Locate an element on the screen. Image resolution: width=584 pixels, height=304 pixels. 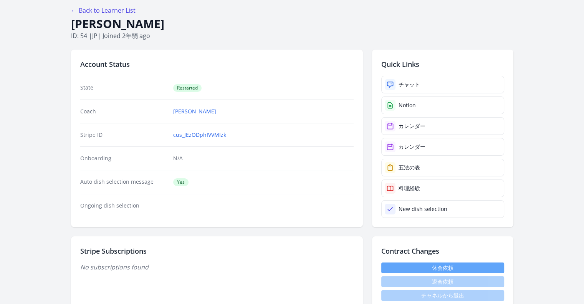
span: jp is located at coordinates (95, 36).